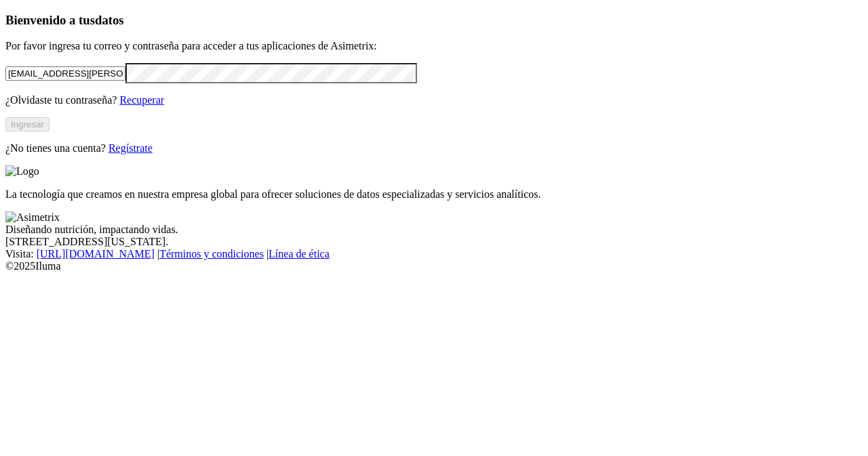 The width and height of the screenshot is (868, 456). I want to click on span: datos, so click(109, 20).